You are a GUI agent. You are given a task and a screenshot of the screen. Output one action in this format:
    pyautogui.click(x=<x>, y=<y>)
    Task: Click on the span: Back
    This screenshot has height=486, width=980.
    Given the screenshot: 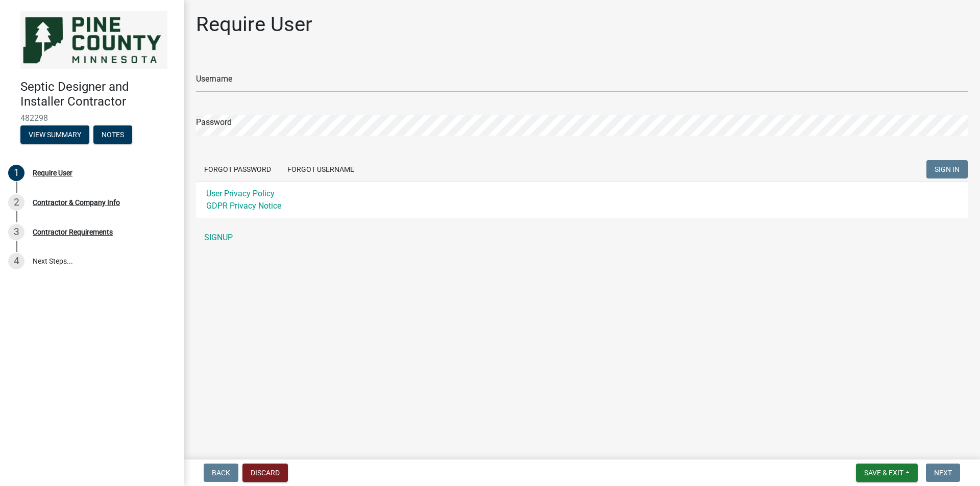 What is the action you would take?
    pyautogui.click(x=221, y=473)
    